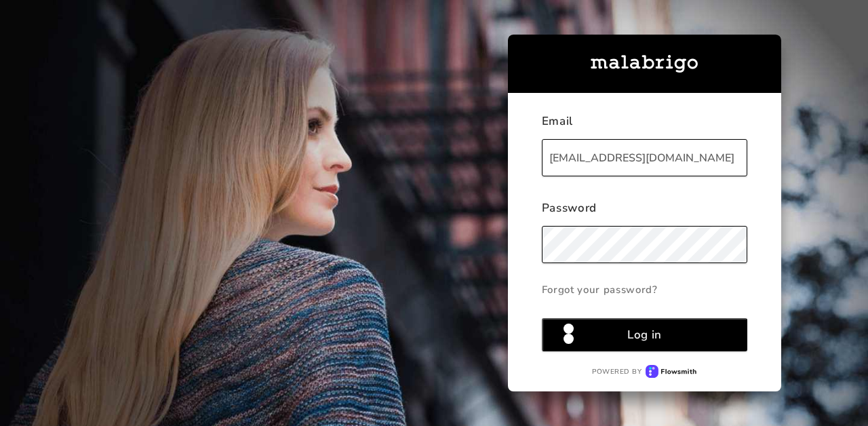 The image size is (868, 426). I want to click on a: Forgot your password?, so click(645, 290).